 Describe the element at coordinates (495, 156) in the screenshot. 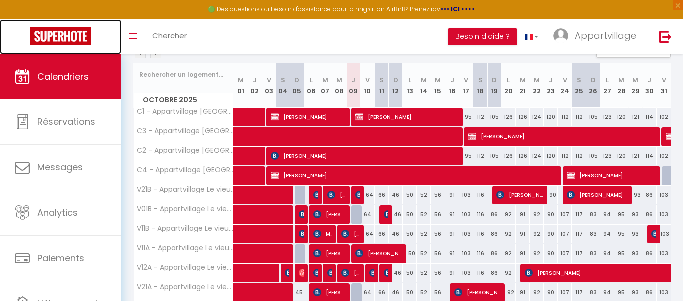

I see `div: 105` at that location.